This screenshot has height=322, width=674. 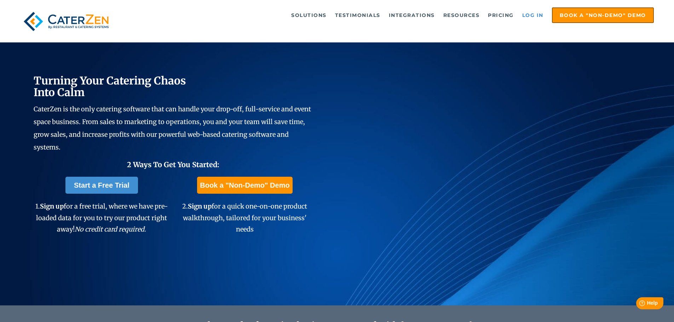 I want to click on a: Pricing, so click(x=501, y=15).